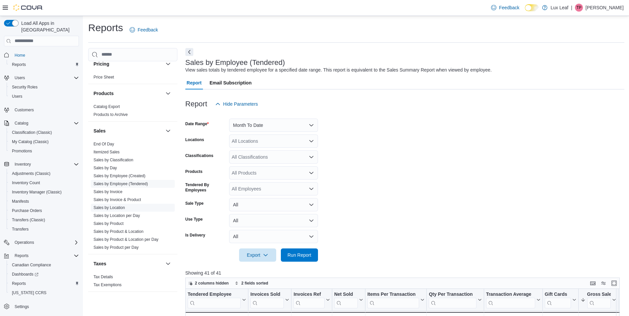  I want to click on button: Inventory Manager (Classic), so click(44, 192).